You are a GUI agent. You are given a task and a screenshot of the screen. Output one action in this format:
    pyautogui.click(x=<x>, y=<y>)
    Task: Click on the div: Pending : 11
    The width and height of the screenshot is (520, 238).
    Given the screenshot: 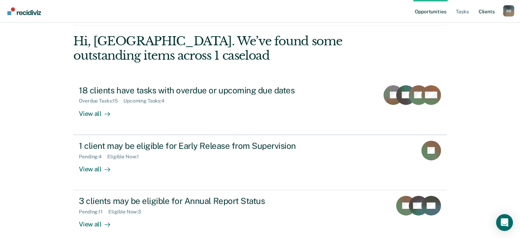 What is the action you would take?
    pyautogui.click(x=94, y=211)
    